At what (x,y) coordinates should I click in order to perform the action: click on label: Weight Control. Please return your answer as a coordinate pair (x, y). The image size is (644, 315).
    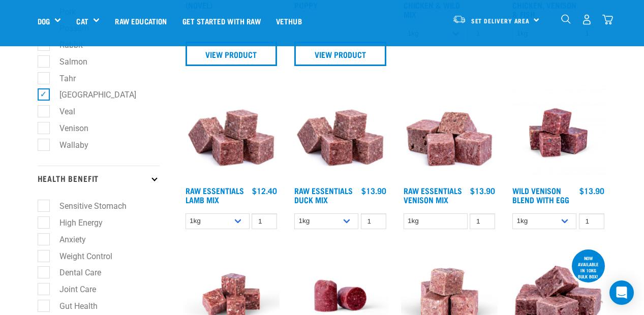
    Looking at the image, I should click on (79, 256).